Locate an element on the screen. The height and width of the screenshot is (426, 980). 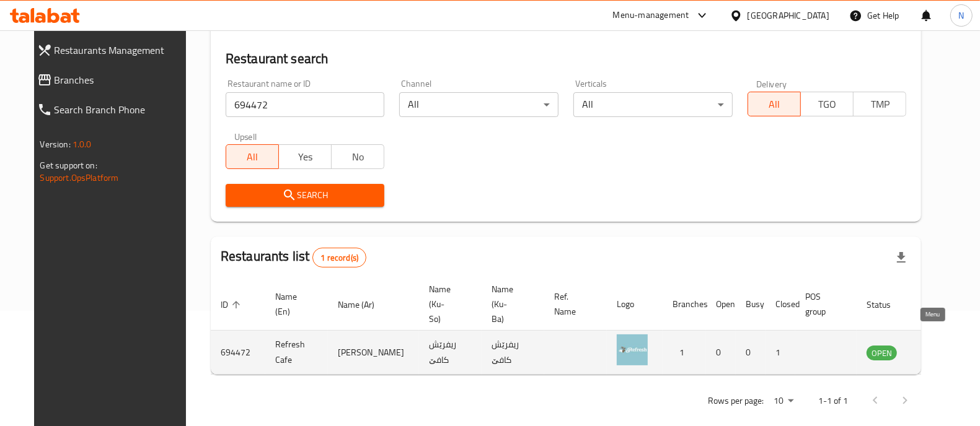
span: TGO is located at coordinates (827, 104).